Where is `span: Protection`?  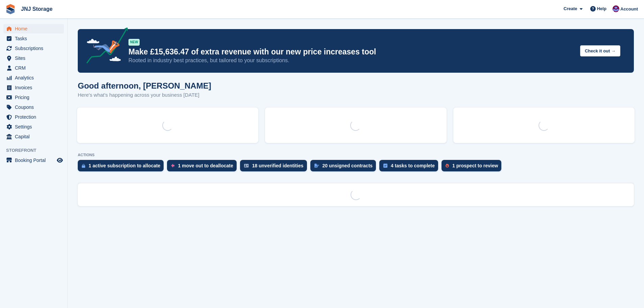 span: Protection is located at coordinates (35, 117).